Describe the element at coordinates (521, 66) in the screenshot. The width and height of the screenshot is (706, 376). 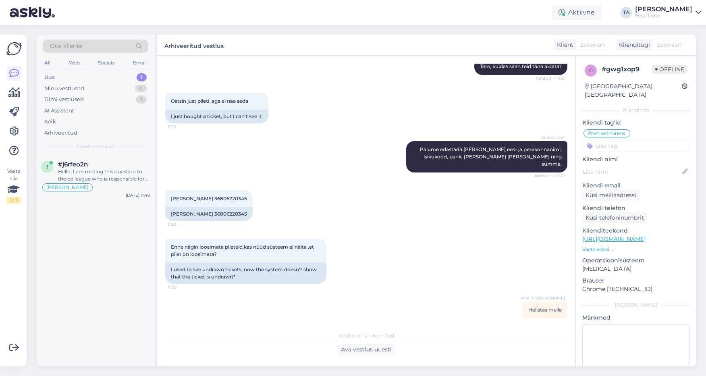
I see `span: Tere, kuidas saan teid täna aidata?` at that location.